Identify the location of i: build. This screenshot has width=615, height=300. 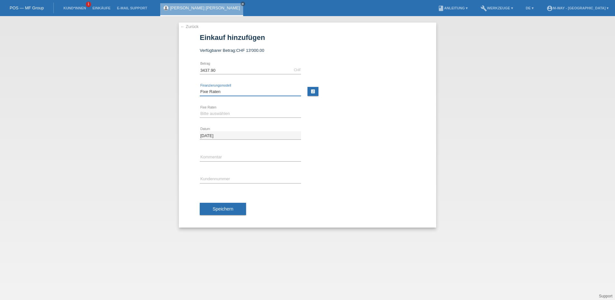
(483, 8).